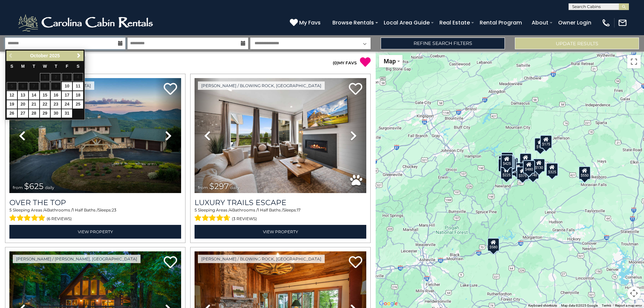 The height and width of the screenshot is (308, 644). What do you see at coordinates (606, 23) in the screenshot?
I see `img: phone-regular-white.png` at bounding box center [606, 23].